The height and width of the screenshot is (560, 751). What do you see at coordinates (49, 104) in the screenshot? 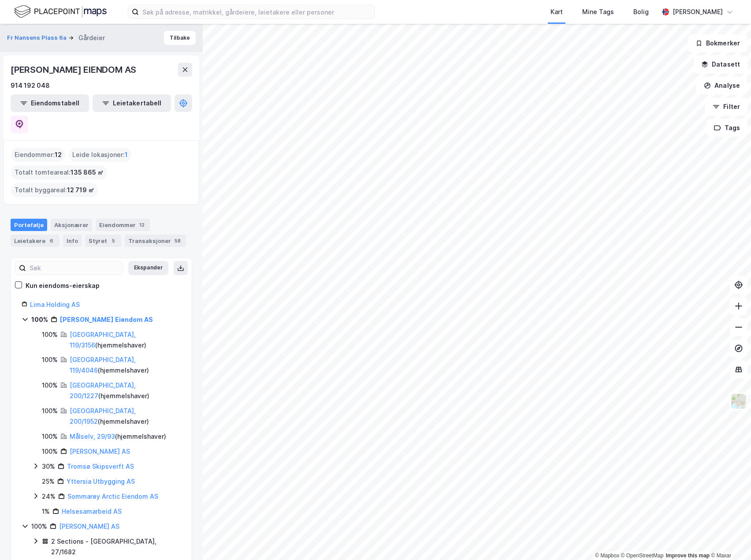
I see `button: Eiendomstabell` at bounding box center [49, 104].